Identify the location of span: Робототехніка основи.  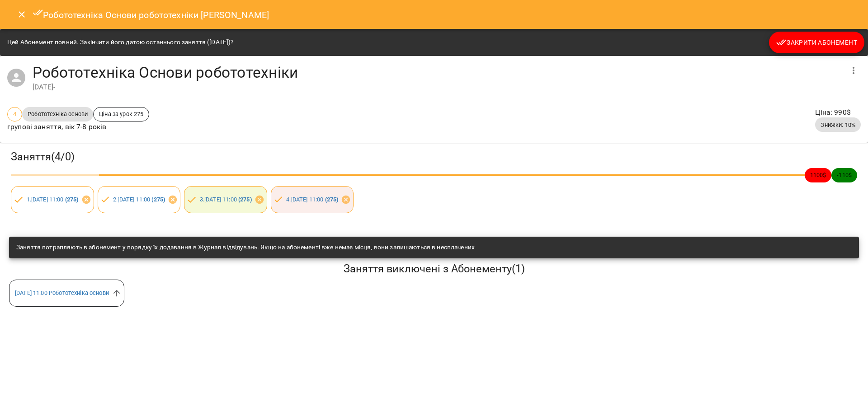
(58, 113).